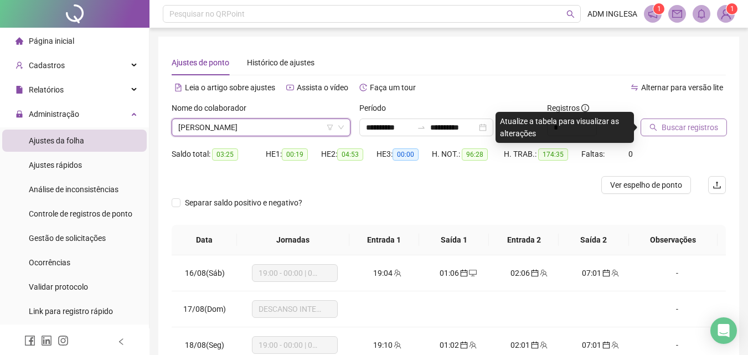  Describe the element at coordinates (204, 240) in the screenshot. I see `th: Data` at that location.